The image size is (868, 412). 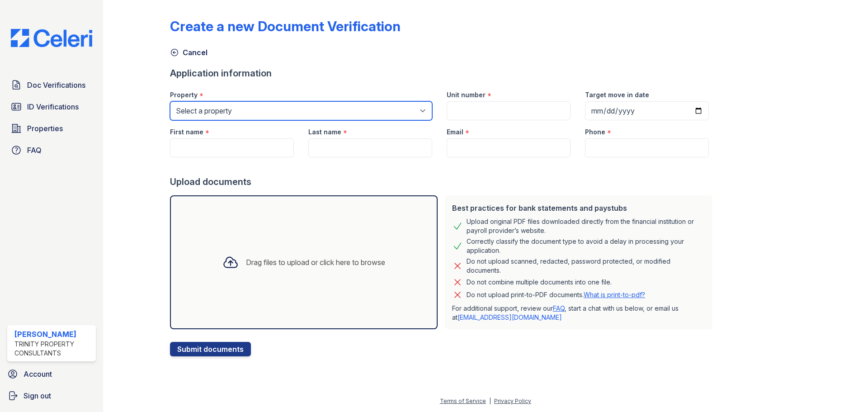 I want to click on span: Doc Verifications, so click(x=56, y=85).